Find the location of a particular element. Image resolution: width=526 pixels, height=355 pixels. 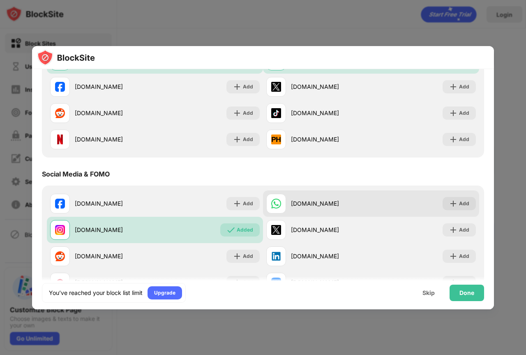

div: Skip is located at coordinates (429, 293).